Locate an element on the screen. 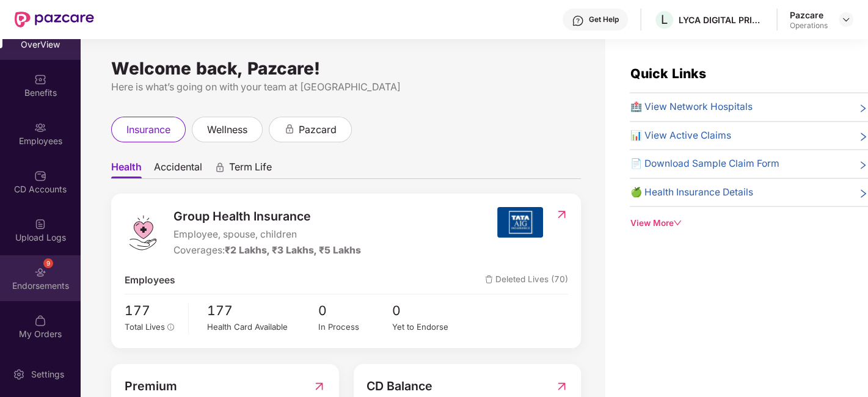  span: Health is located at coordinates (126, 169).